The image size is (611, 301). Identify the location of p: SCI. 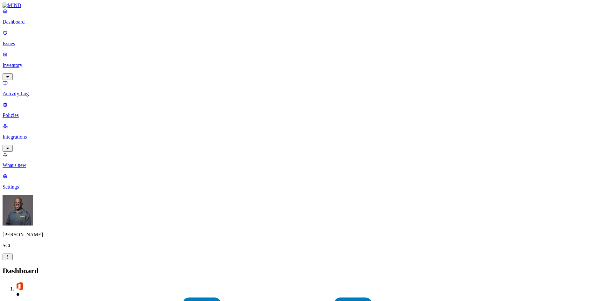
(305, 245).